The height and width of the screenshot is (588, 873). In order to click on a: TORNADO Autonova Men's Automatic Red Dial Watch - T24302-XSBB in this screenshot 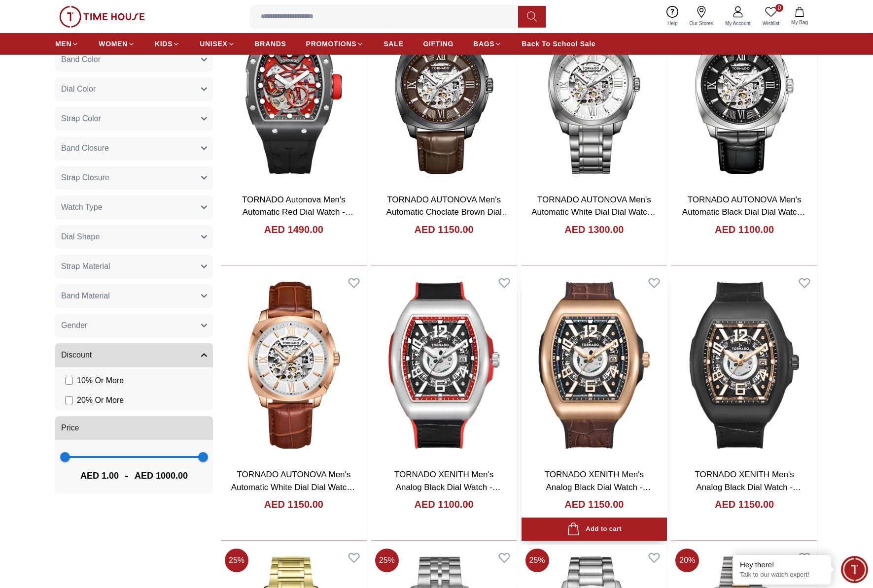, I will do `click(298, 212)`.